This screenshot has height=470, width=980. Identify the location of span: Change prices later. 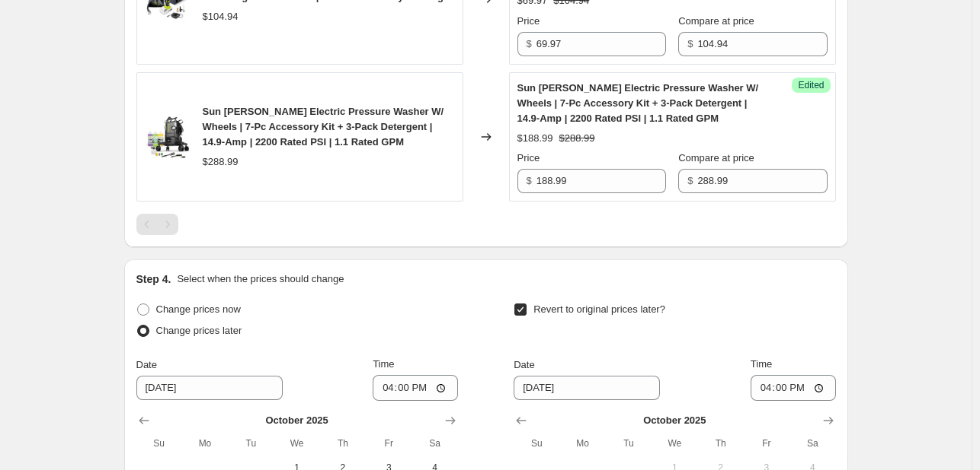
(199, 330).